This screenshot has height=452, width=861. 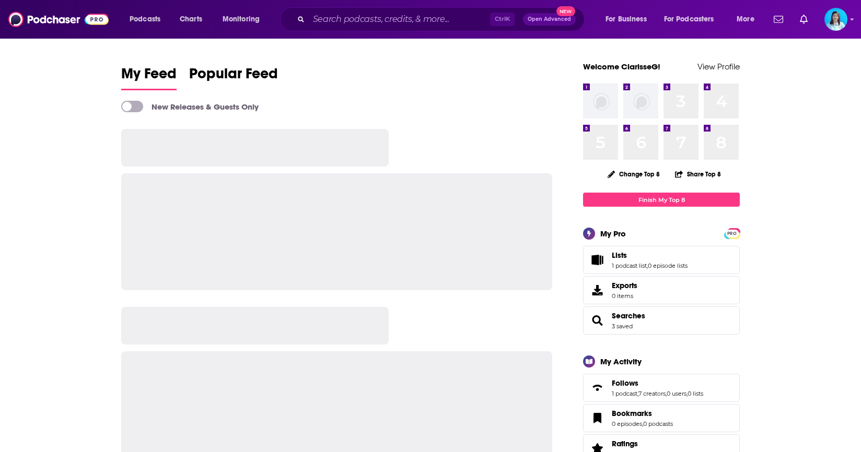 What do you see at coordinates (642, 444) in the screenshot?
I see `a: Ratings` at bounding box center [642, 444].